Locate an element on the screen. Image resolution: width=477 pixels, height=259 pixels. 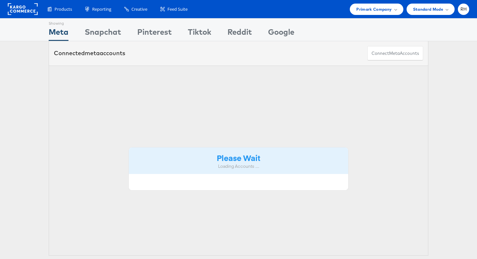
div: Tiktok is located at coordinates (200, 33).